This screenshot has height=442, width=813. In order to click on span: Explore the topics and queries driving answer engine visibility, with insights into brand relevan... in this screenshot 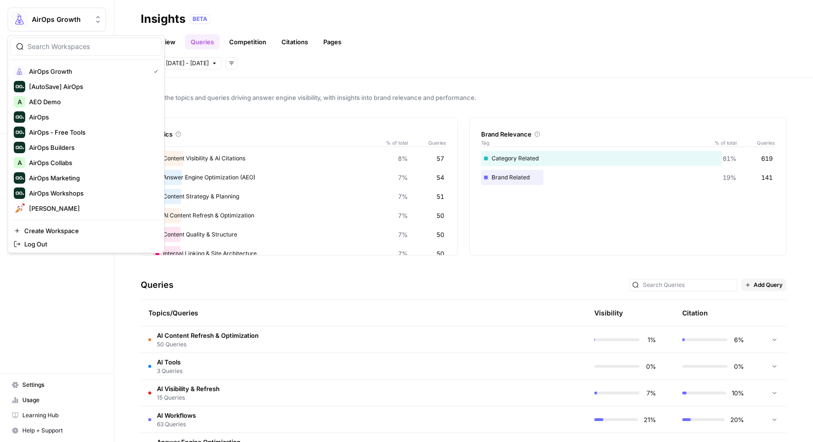, I will do `click(464, 98)`.